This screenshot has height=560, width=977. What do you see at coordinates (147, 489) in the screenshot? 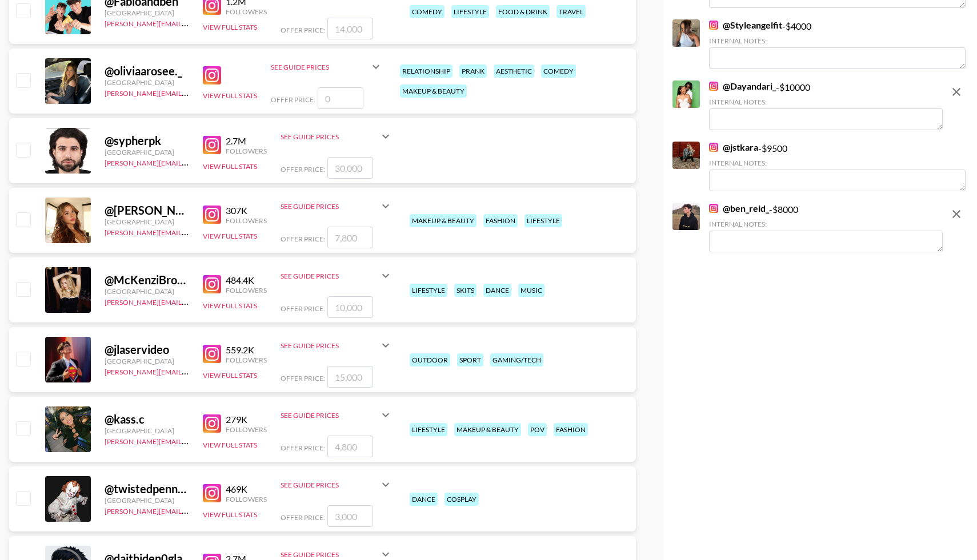
I see `div: @ twistedpennywise` at bounding box center [147, 489].